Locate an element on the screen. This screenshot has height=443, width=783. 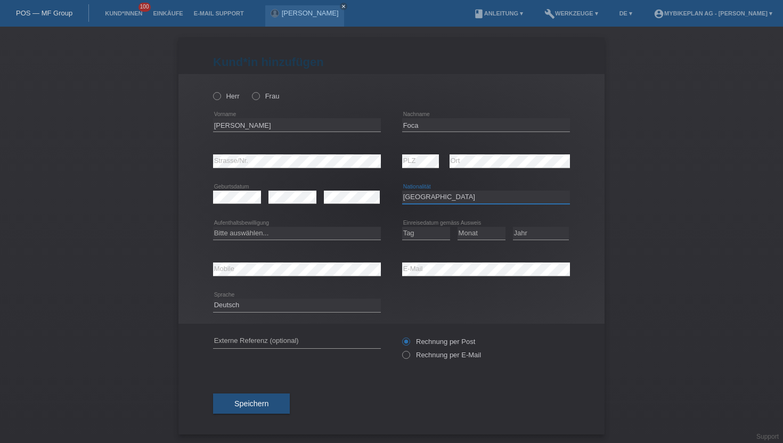
label: Herr is located at coordinates (226, 96).